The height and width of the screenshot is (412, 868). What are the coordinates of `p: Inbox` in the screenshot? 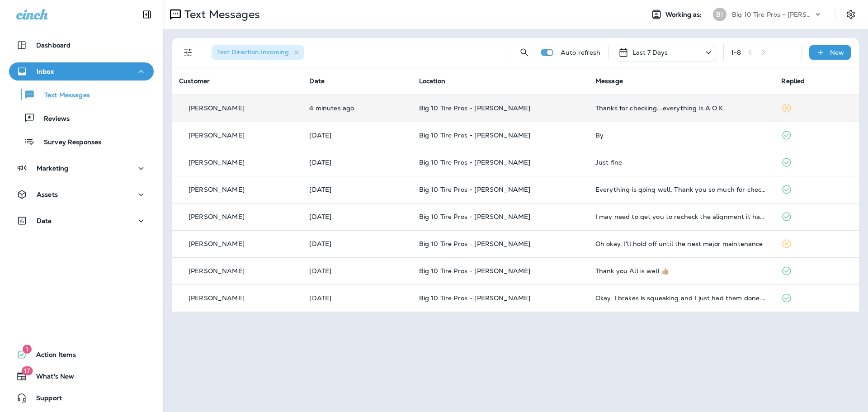 It's located at (45, 72).